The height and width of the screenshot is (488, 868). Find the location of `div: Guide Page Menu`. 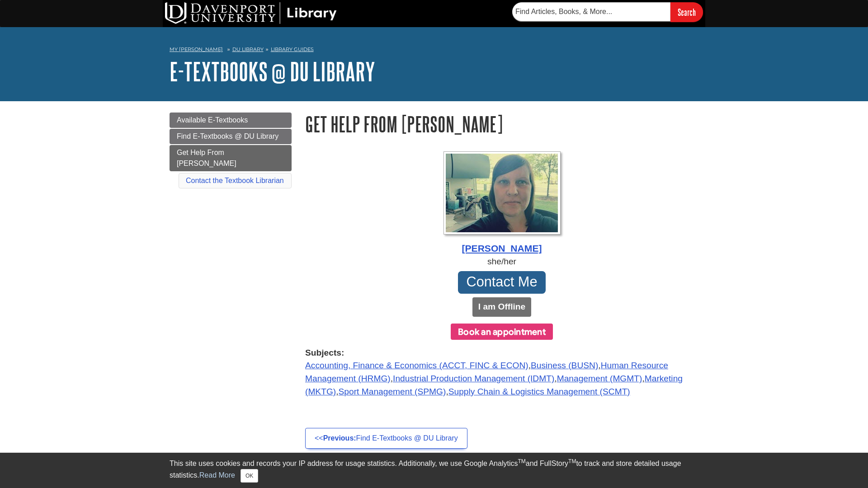

div: Guide Page Menu is located at coordinates (230, 151).